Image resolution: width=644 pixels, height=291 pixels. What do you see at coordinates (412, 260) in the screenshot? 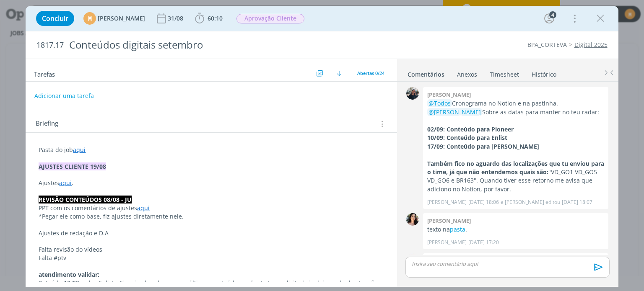
I see `img: A` at bounding box center [412, 260].